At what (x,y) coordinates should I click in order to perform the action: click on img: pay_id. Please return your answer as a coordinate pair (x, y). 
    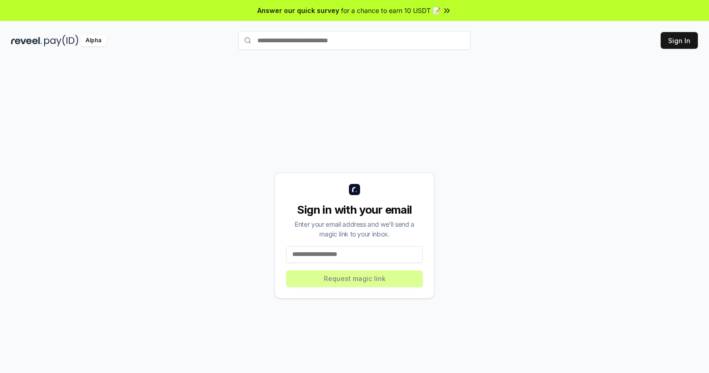
    Looking at the image, I should click on (61, 40).